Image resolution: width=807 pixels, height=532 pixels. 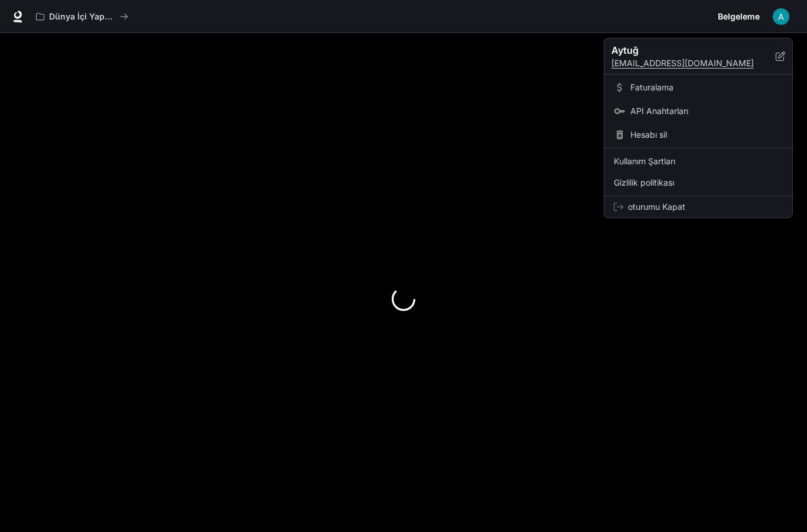 I want to click on div: Hesabı sil, so click(x=698, y=135).